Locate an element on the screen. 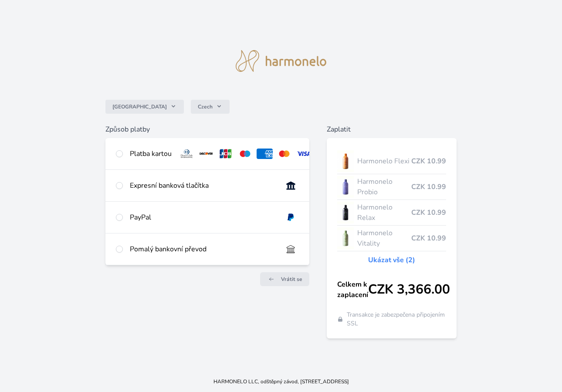 This screenshot has height=392, width=562. span: Vrátit se is located at coordinates (291, 279).